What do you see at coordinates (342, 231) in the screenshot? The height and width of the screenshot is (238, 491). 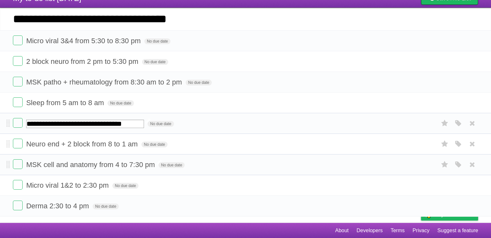 I see `a: About` at bounding box center [342, 231].